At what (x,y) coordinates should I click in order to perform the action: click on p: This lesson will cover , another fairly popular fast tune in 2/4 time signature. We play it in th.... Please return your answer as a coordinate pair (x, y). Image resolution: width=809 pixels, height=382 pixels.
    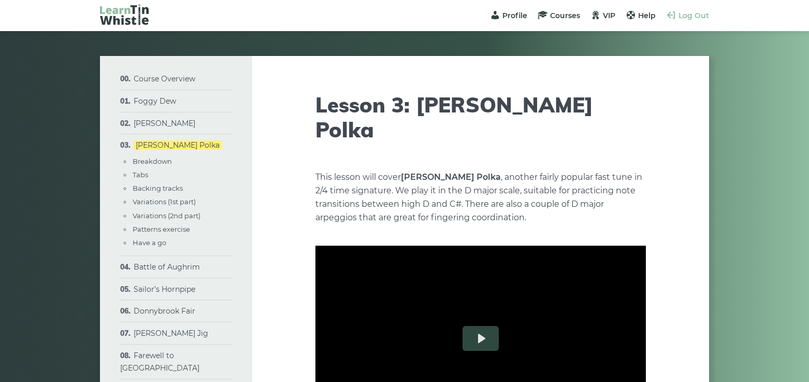
    Looking at the image, I should click on (481, 197).